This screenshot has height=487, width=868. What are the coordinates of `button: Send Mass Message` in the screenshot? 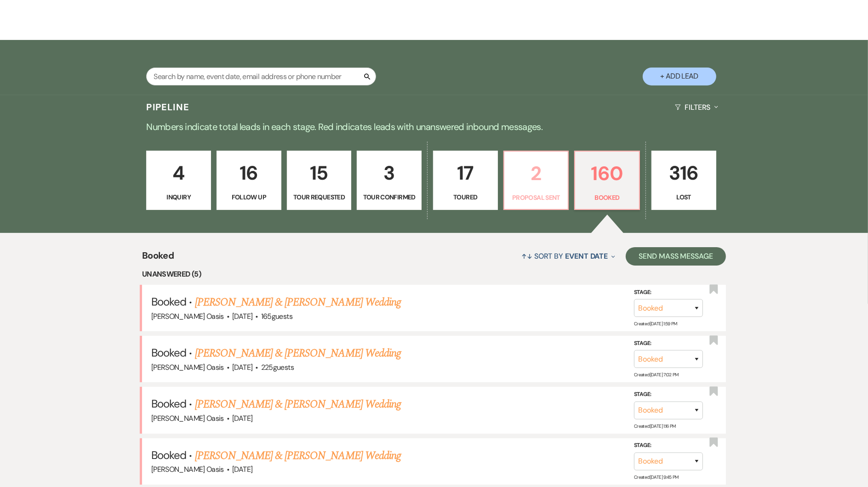 It's located at (676, 256).